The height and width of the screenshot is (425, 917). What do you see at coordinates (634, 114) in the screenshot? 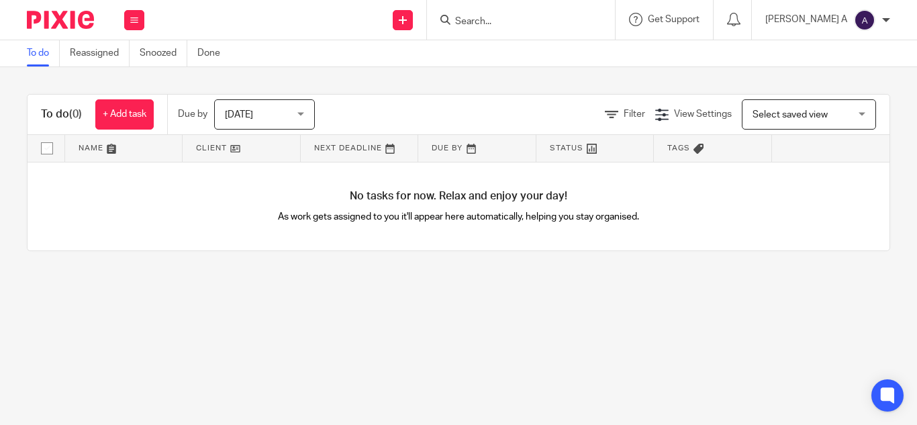
I see `span: Filter` at bounding box center [634, 114].